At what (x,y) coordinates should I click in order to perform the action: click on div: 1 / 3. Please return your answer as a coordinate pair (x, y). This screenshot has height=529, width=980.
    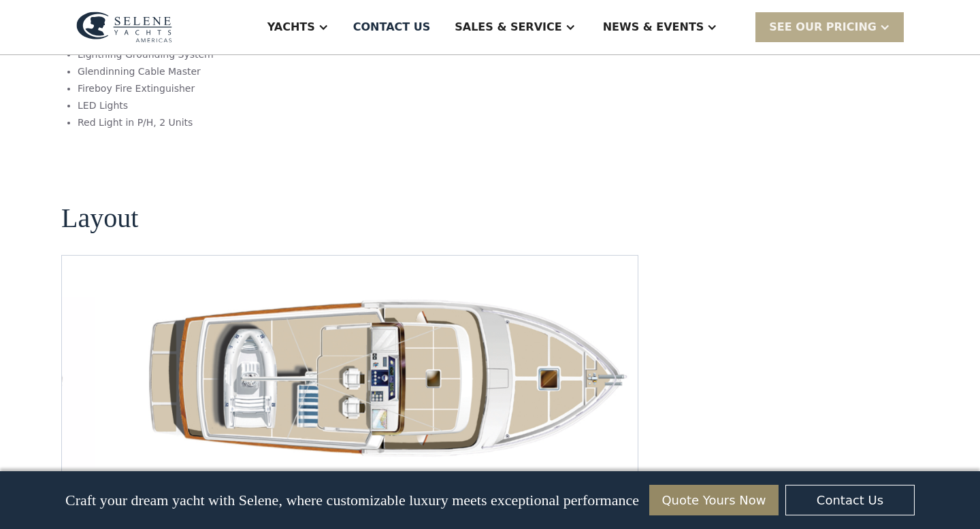
    Looking at the image, I should click on (393, 378).